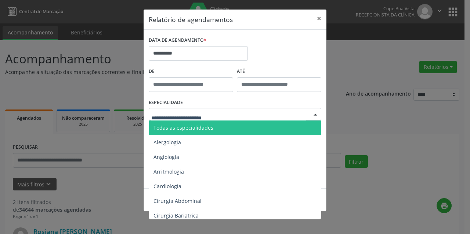  What do you see at coordinates (168, 172) in the screenshot?
I see `span: Arritmologia` at bounding box center [168, 172].